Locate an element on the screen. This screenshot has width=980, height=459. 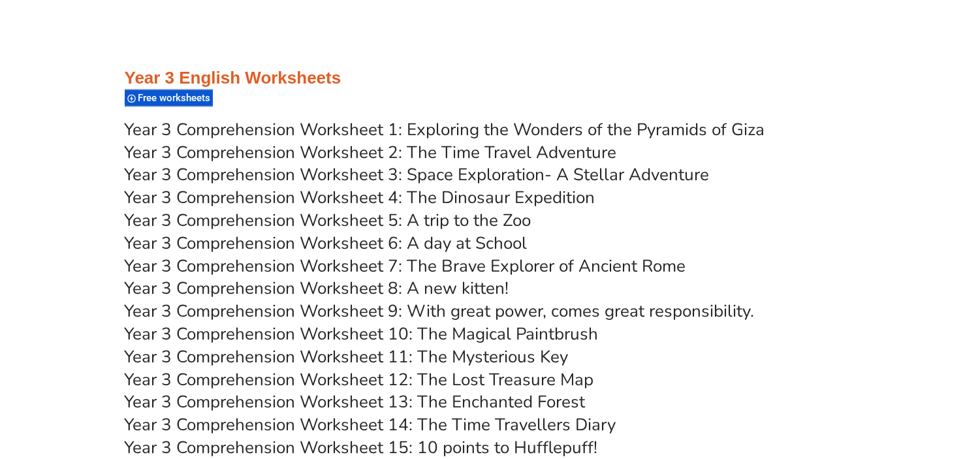
a: Year 3 Comprehension Worksheet 15: 10 points to Hufflepuff! is located at coordinates (361, 447).